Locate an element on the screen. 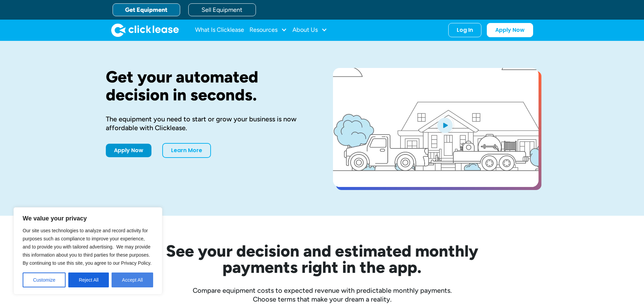 The width and height of the screenshot is (644, 308). h2: See your decision and estimated monthly payments right in the app. is located at coordinates (322, 259).